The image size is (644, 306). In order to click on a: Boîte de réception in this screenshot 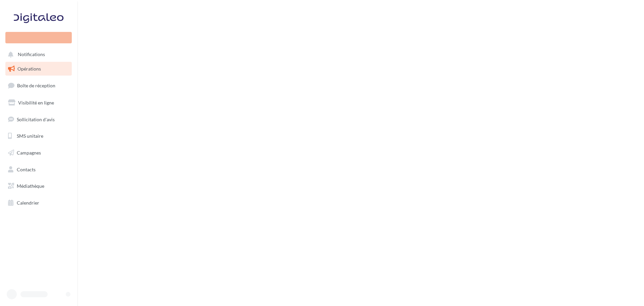, I will do `click(38, 85)`.